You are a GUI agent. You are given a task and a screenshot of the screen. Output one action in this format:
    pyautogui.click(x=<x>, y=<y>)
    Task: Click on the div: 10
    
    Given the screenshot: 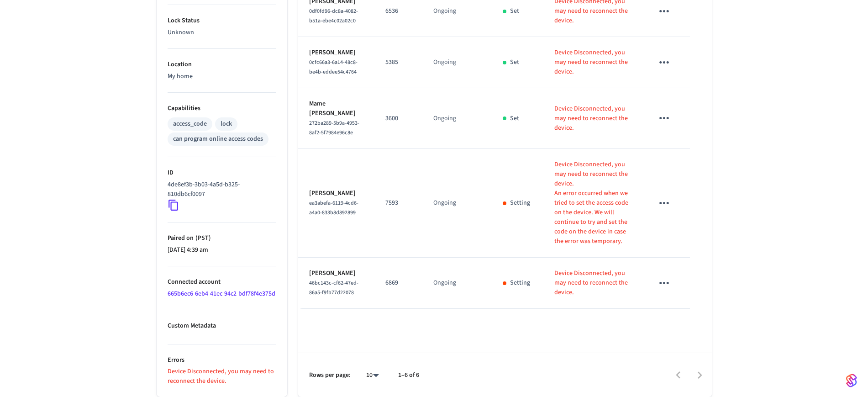 What is the action you would take?
    pyautogui.click(x=373, y=374)
    